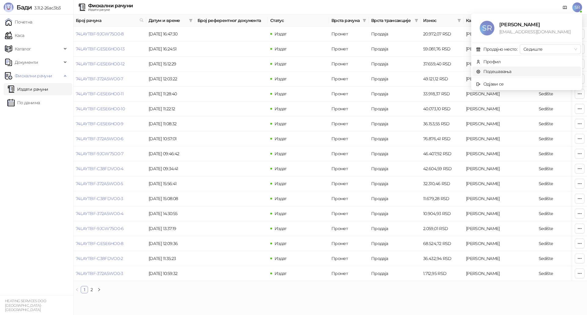  What do you see at coordinates (100, 169) in the screenshot?
I see `a: 74LAYTBF-C38FDVO0-4` at bounding box center [100, 169].